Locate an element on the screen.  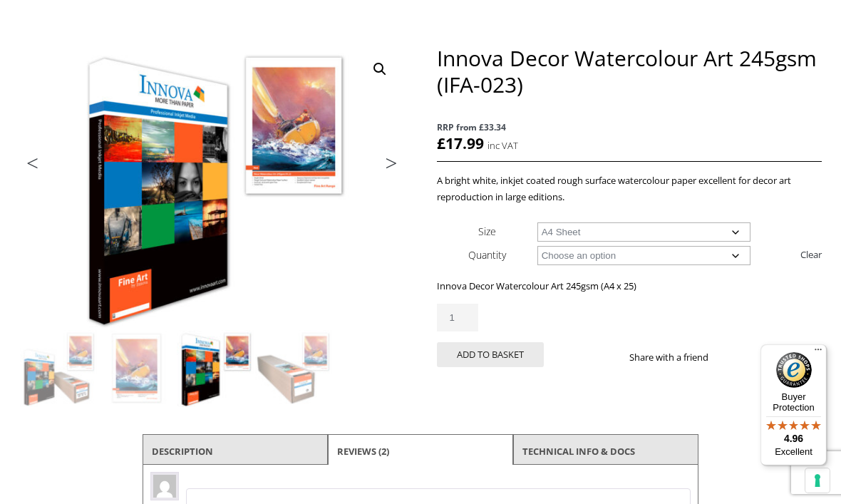
img: facebook sharing button is located at coordinates (732, 357).